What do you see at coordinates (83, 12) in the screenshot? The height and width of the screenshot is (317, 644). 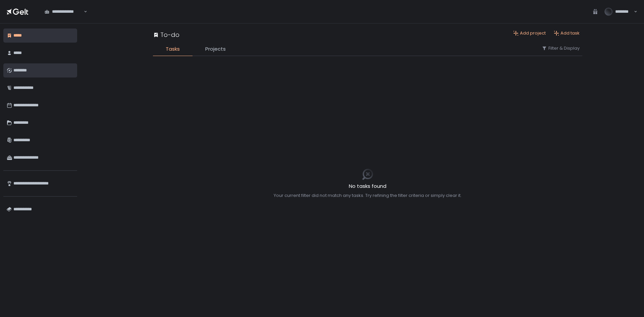 I see `input: Search for option` at bounding box center [83, 12].